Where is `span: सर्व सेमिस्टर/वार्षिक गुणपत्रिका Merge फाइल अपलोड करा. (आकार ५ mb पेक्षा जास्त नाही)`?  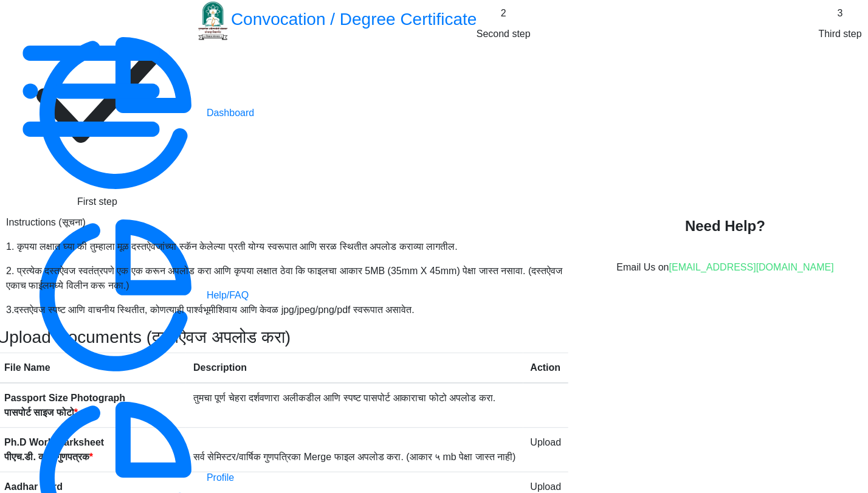
span: सर्व सेमिस्टर/वार्षिक गुणपत्रिका Merge फाइल अपलोड करा. (आकार ५ mb पेक्षा जास्त नाही) is located at coordinates (355, 456).